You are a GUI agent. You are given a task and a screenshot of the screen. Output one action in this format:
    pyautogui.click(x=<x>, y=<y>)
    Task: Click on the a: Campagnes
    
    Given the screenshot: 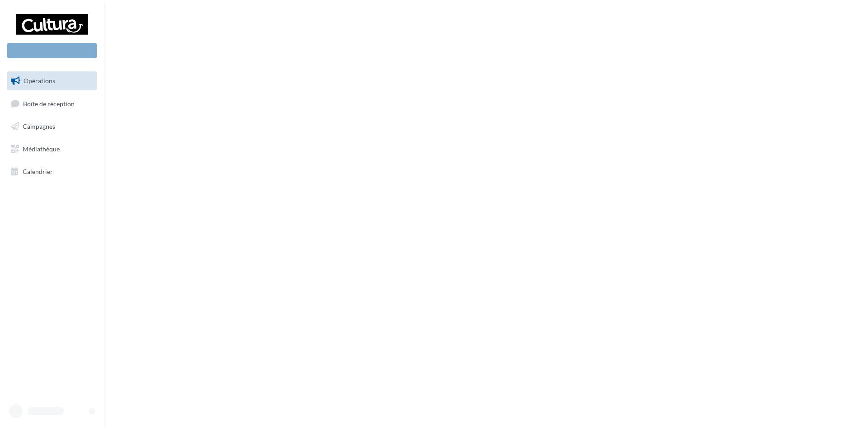 What is the action you would take?
    pyautogui.click(x=52, y=126)
    